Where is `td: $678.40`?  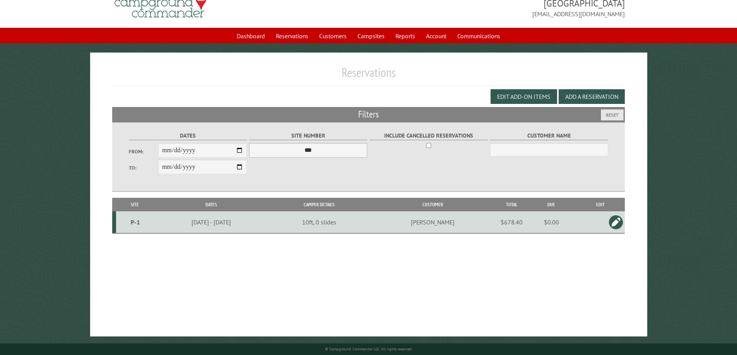 td: $678.40 is located at coordinates (512, 222).